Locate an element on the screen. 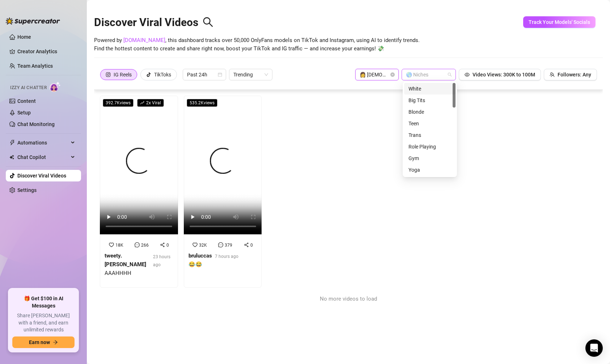 This screenshot has height=364, width=610. strong: bruluccas is located at coordinates (200, 255).